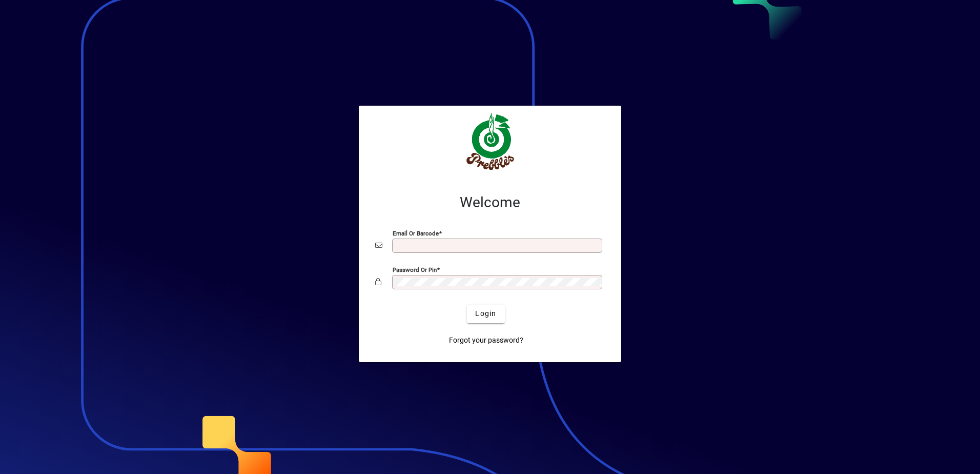 Image resolution: width=980 pixels, height=474 pixels. Describe the element at coordinates (415, 269) in the screenshot. I see `mat-label: Password or Pin` at that location.